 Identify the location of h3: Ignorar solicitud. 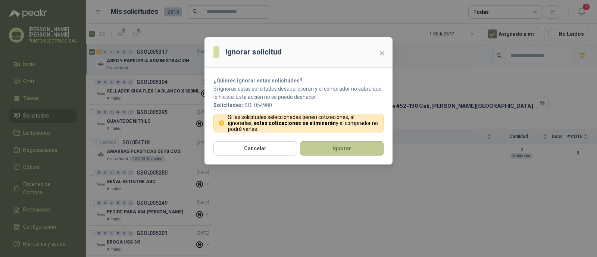
(253, 52).